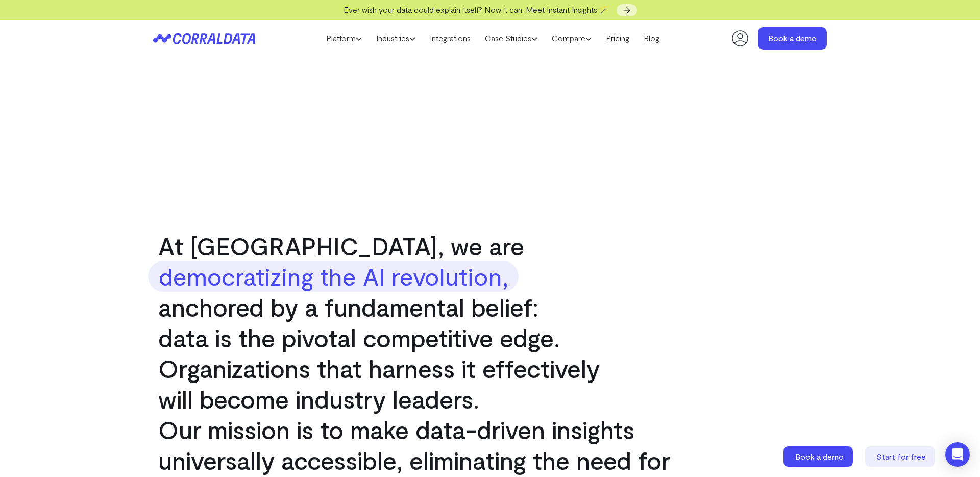 This screenshot has width=980, height=477. I want to click on span: Start for free, so click(901, 456).